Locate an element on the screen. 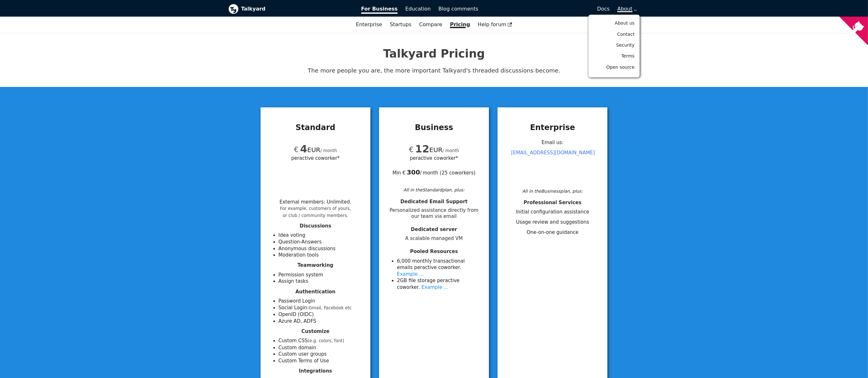 This screenshot has width=868, height=378. a: Blog comments is located at coordinates (458, 9).